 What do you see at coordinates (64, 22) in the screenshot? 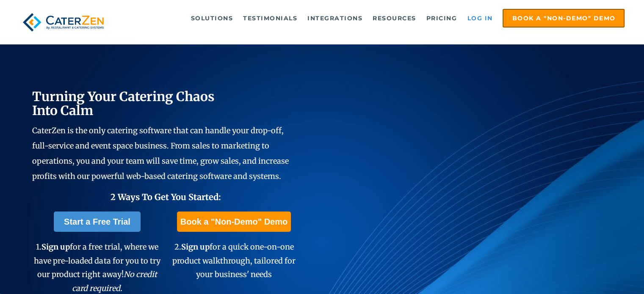
I see `img: caterzen` at bounding box center [64, 22].